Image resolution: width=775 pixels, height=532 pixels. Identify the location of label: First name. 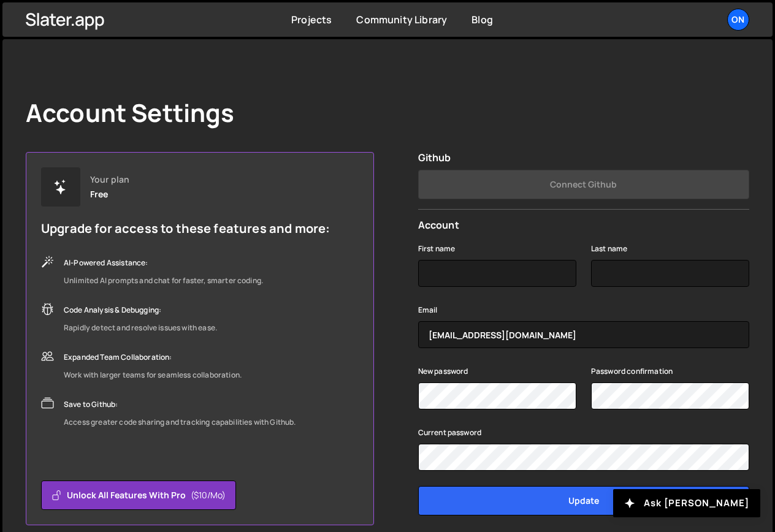
(437, 249).